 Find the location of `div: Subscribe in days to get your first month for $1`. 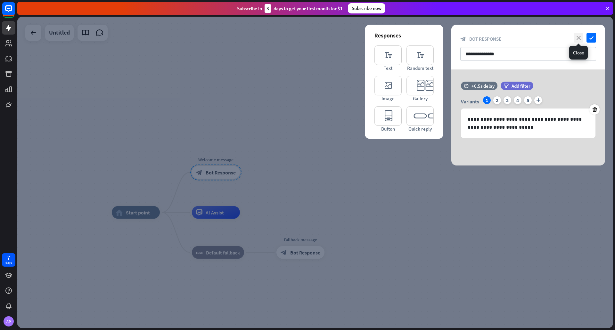

div: Subscribe in days to get your first month for $1 is located at coordinates (290, 8).